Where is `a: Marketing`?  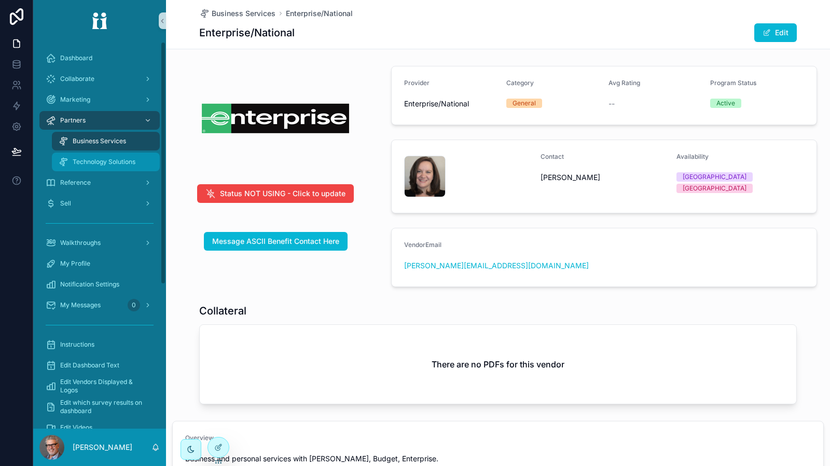
a: Marketing is located at coordinates (100, 100).